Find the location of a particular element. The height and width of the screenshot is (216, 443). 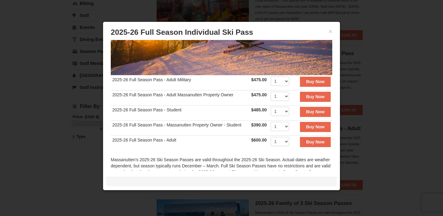

strong: $390.00 is located at coordinates (259, 125).